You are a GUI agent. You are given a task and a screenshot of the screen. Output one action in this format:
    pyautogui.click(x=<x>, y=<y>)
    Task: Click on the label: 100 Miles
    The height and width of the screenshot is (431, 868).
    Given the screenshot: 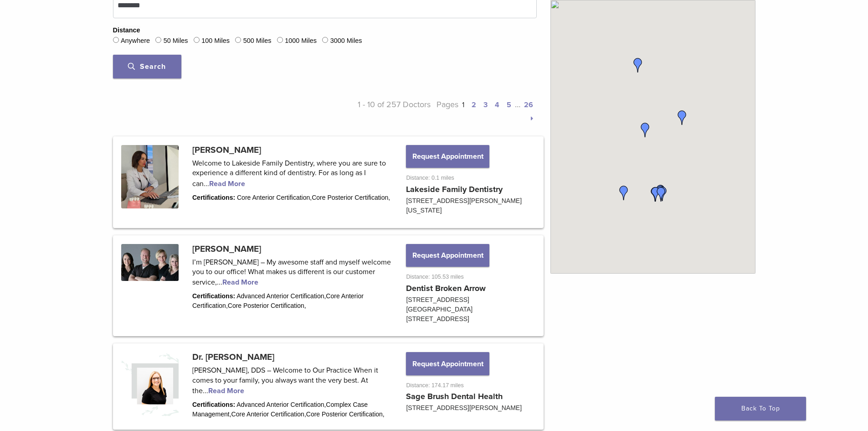 What is the action you would take?
    pyautogui.click(x=216, y=41)
    